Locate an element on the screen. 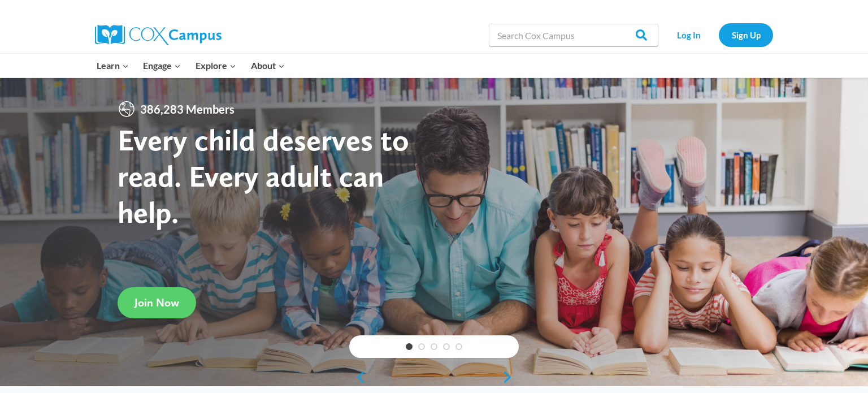 The height and width of the screenshot is (393, 868). img: Cox Campus is located at coordinates (158, 35).